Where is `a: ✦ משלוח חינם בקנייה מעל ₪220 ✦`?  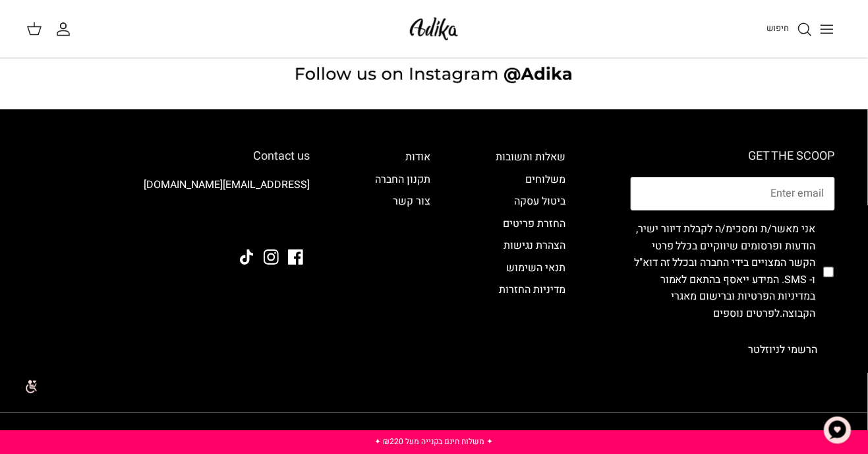 a: ✦ משלוח חינם בקנייה מעל ₪220 ✦ is located at coordinates (434, 441).